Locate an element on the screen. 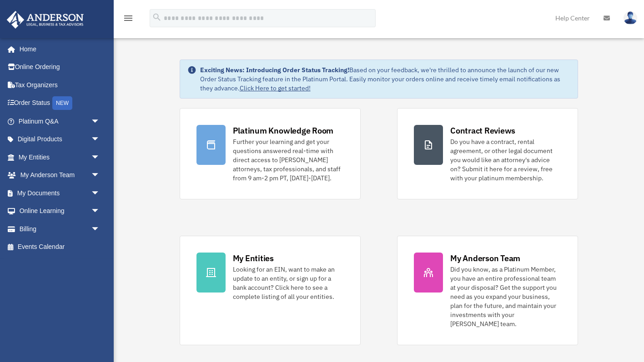  a: Digital Productsarrow_drop_down is located at coordinates (60, 140).